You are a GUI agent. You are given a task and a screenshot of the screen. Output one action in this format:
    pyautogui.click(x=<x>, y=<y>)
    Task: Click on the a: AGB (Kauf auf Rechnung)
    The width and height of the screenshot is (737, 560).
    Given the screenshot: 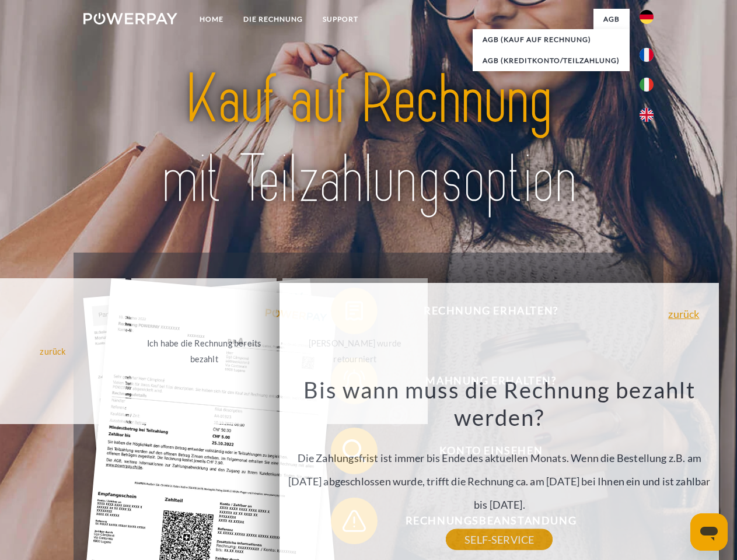 What is the action you would take?
    pyautogui.click(x=551, y=40)
    